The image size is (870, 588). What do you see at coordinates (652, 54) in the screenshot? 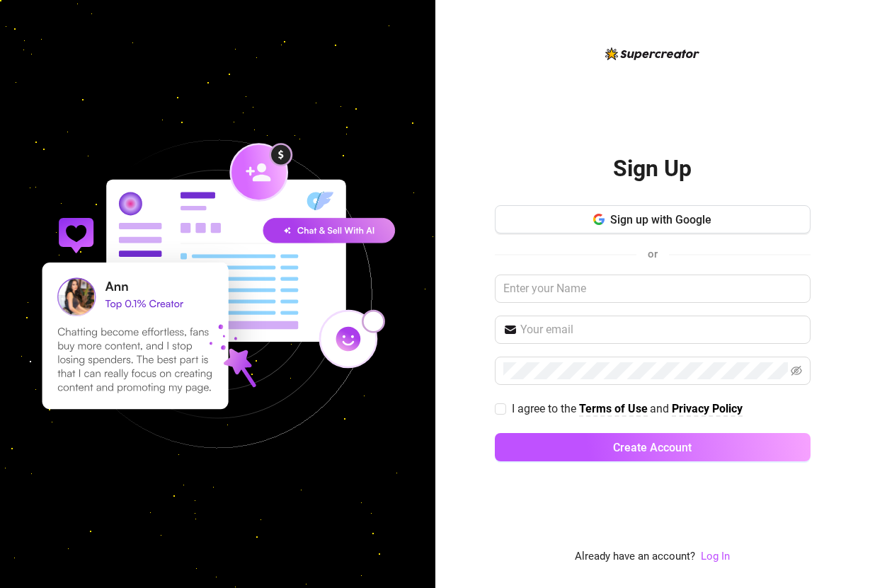
I see `img: logo-BBDzfeDw.svg` at bounding box center [652, 54].